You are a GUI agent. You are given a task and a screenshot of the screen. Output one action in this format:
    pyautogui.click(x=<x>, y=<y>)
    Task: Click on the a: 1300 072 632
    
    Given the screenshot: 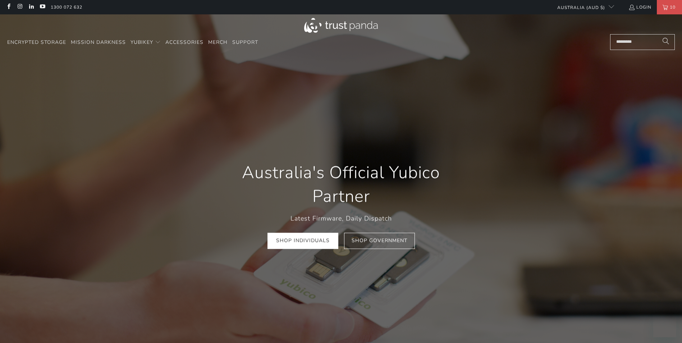 What is the action you would take?
    pyautogui.click(x=67, y=7)
    